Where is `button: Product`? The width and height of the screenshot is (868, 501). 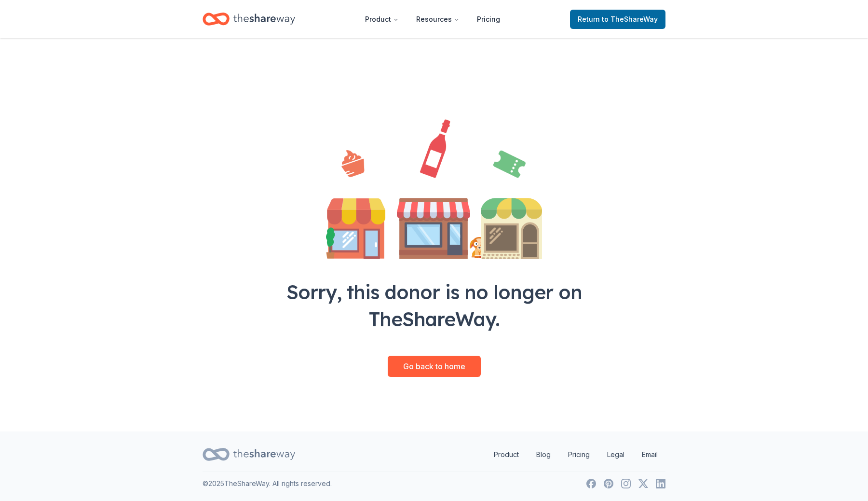
button: Product is located at coordinates (382, 19).